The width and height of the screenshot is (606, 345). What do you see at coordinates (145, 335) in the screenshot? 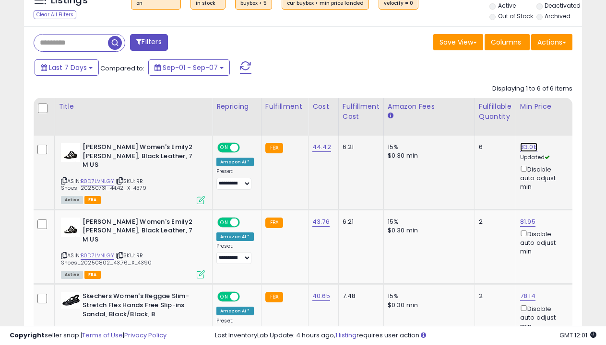
I see `a: Privacy Policy` at bounding box center [145, 335].